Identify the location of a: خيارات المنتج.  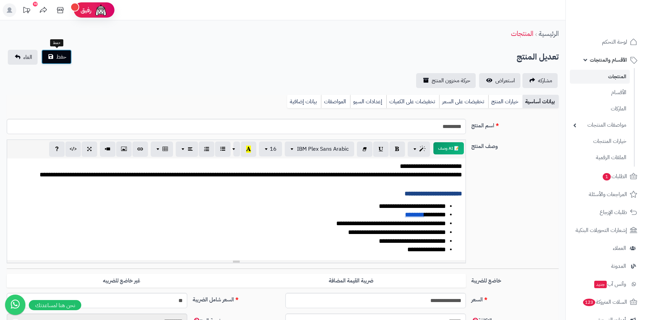
(505, 102).